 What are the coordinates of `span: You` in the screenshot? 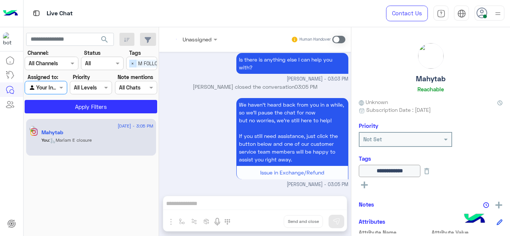 It's located at (45, 140).